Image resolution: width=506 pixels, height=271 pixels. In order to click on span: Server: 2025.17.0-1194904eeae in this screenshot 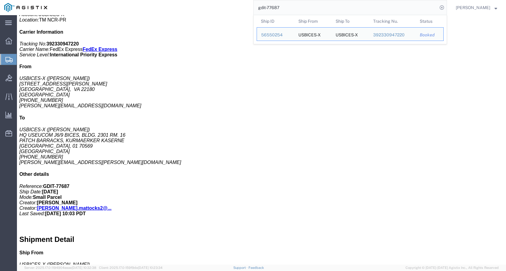, I will do `click(60, 267)`.